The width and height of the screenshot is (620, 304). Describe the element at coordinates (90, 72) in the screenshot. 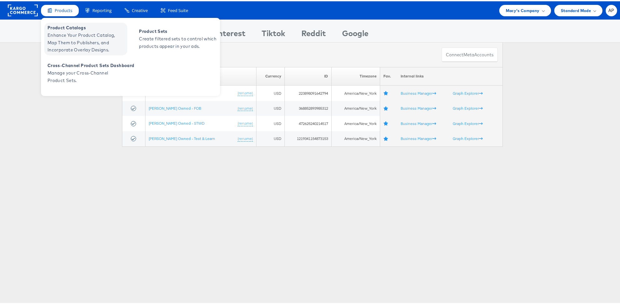

I see `a: Cross-Channel Product Sets Dashboard Manage your Cross-Channel Product Sets.` at that location.